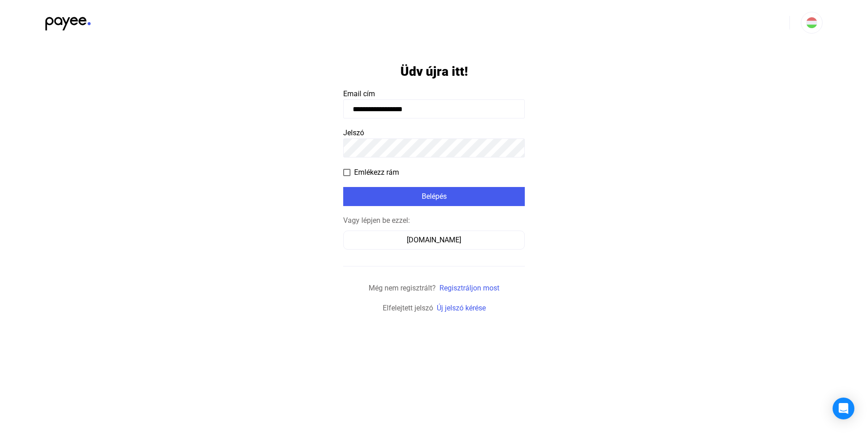 This screenshot has height=433, width=868. Describe the element at coordinates (354, 133) in the screenshot. I see `span: Jelszó` at that location.